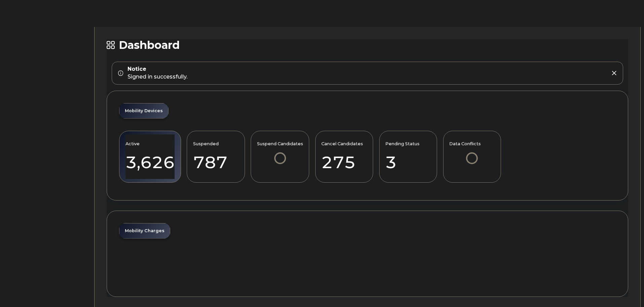  I want to click on div: Signed in successfully., so click(158, 73).